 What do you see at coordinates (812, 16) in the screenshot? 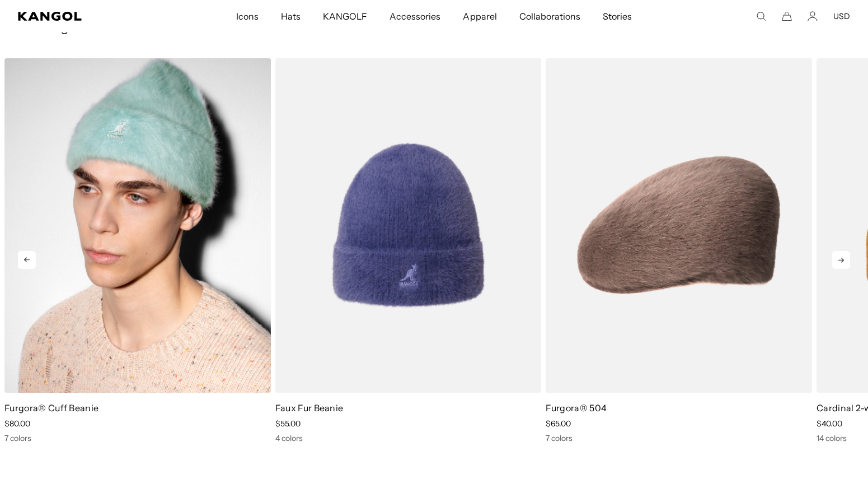
I see `a: Account` at bounding box center [812, 16].